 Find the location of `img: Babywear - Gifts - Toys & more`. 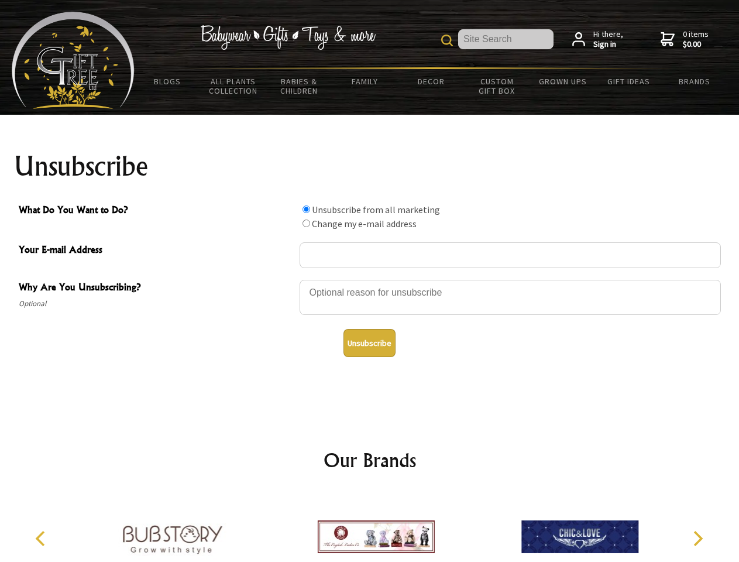

img: Babywear - Gifts - Toys & more is located at coordinates (288, 37).